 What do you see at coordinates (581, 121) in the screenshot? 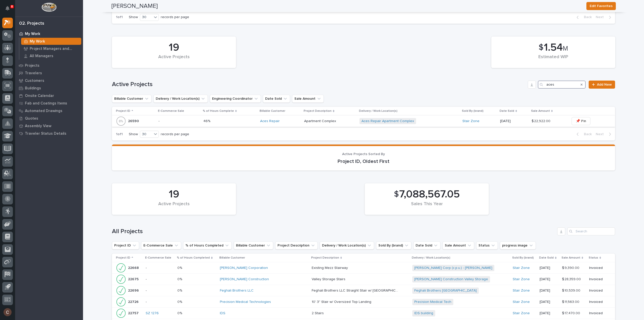
I see `span: 📌 Pin` at bounding box center [581, 121].